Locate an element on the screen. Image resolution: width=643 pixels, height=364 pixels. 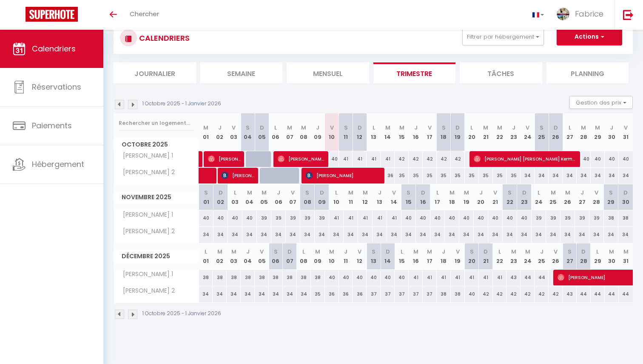
abbr: L is located at coordinates (374, 128).